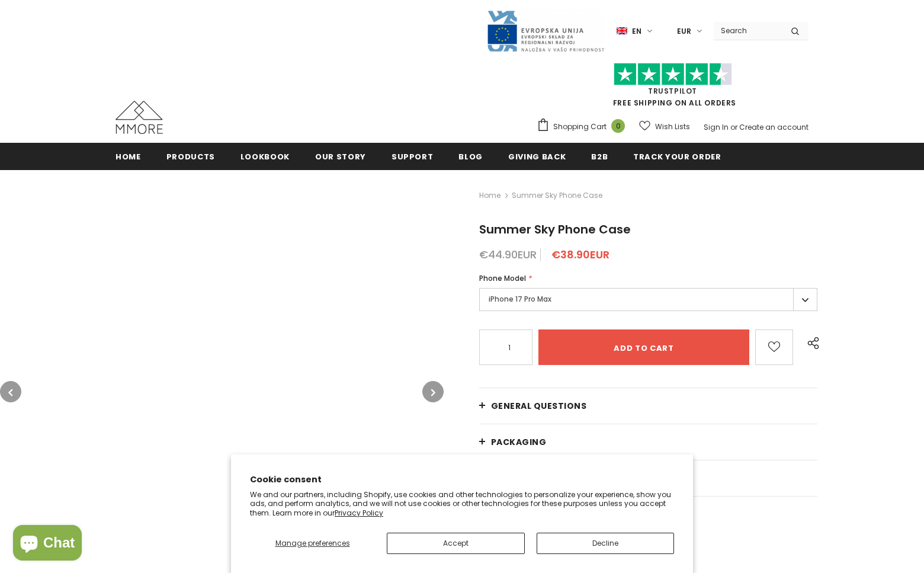 This screenshot has height=573, width=924. Describe the element at coordinates (470, 156) in the screenshot. I see `a: Blog` at that location.